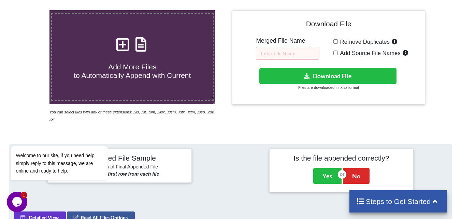  I want to click on h4: Is the file appended correctly?, so click(341, 158).